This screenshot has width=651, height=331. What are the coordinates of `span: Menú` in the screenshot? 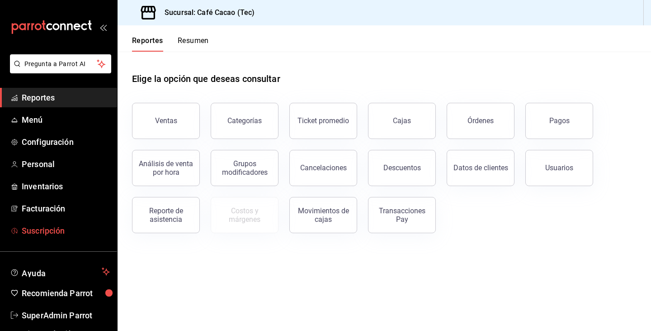 It's located at (66, 119).